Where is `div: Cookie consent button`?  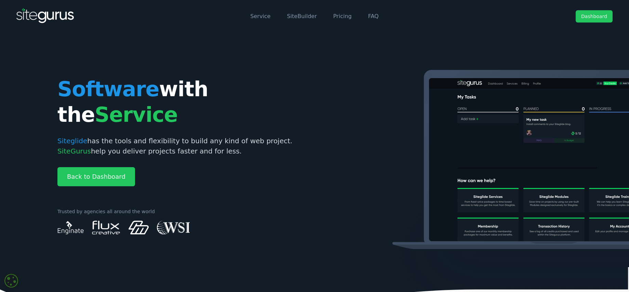
div: Cookie consent button is located at coordinates (11, 281).